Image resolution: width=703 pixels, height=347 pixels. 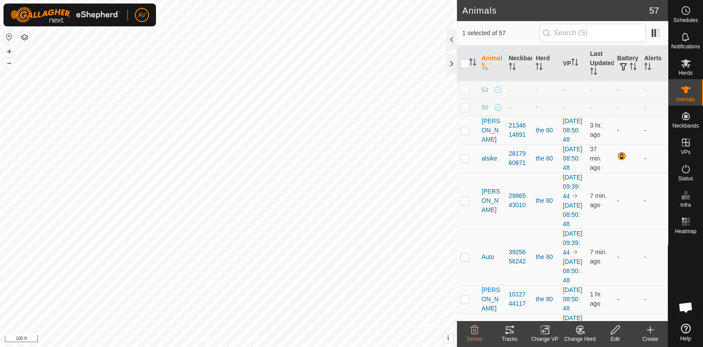 I want to click on div: Tracks, so click(x=510, y=339).